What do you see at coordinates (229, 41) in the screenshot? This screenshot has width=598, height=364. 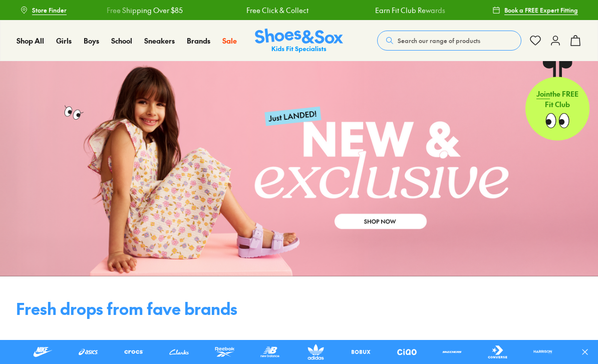 I see `span: Sale` at bounding box center [229, 41].